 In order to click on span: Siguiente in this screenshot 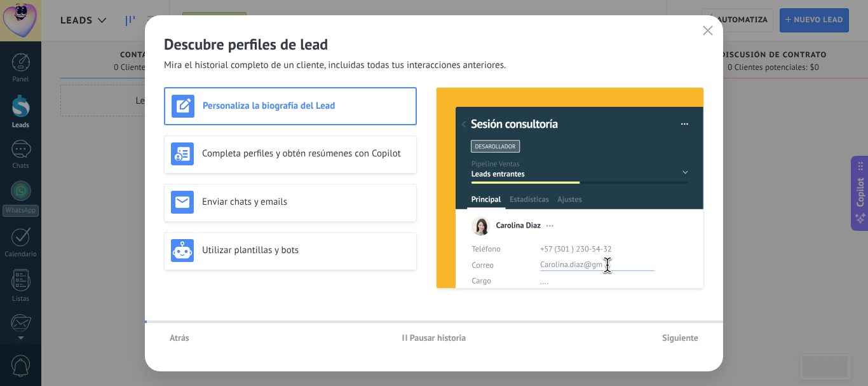, I will do `click(680, 337)`.